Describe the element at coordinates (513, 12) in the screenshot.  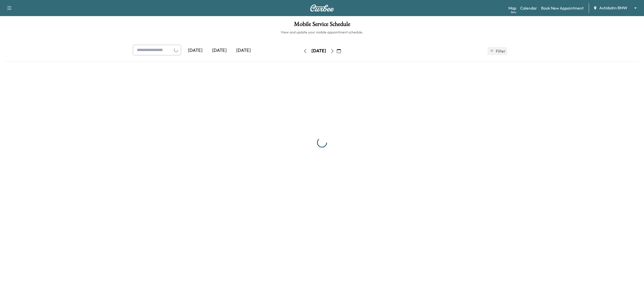
I see `div: Beta` at that location.